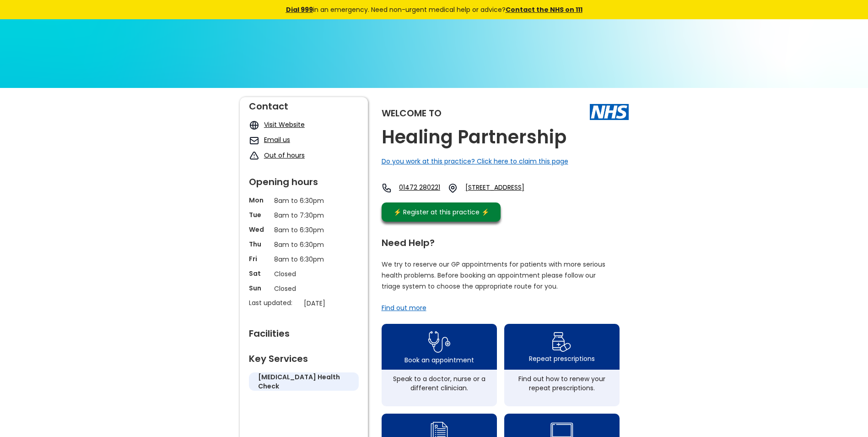  What do you see at coordinates (304, 215) in the screenshot?
I see `p: 8am to 7:30pm` at bounding box center [304, 215].